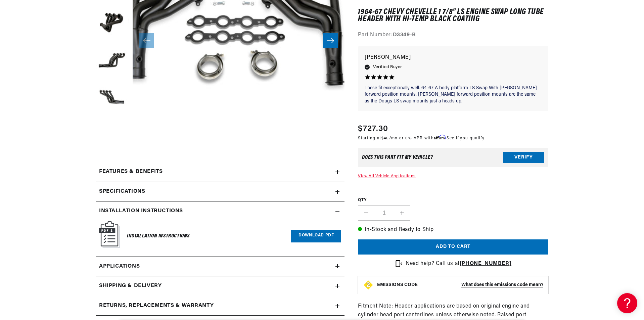 This screenshot has width=644, height=320. I want to click on button: Load image 3 in gallery view, so click(113, 24).